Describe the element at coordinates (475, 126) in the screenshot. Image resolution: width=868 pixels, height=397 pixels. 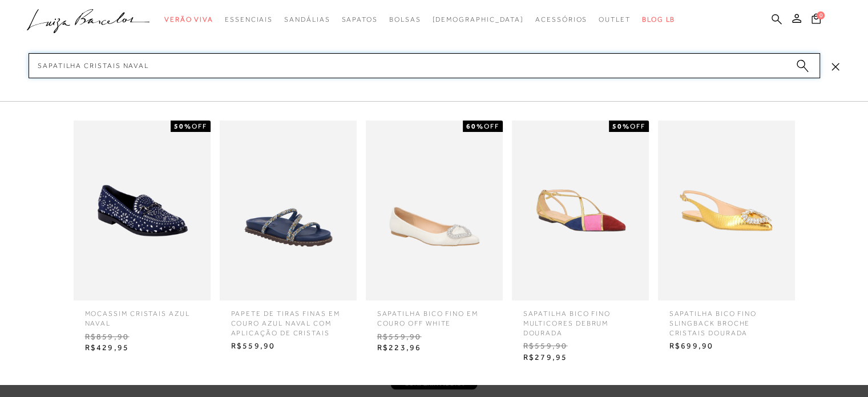
I see `strong: 60%` at that location.